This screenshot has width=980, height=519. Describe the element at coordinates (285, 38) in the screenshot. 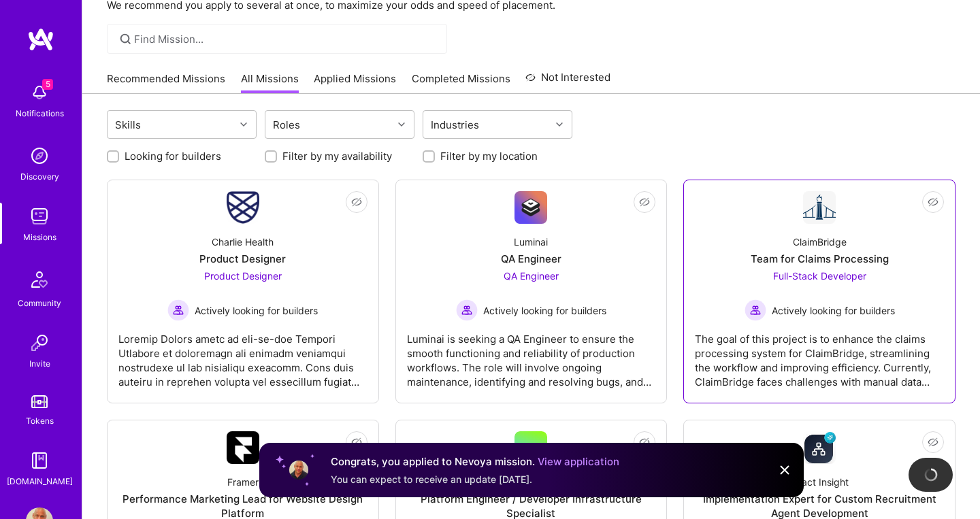

I see `input: Find Mission...` at that location.